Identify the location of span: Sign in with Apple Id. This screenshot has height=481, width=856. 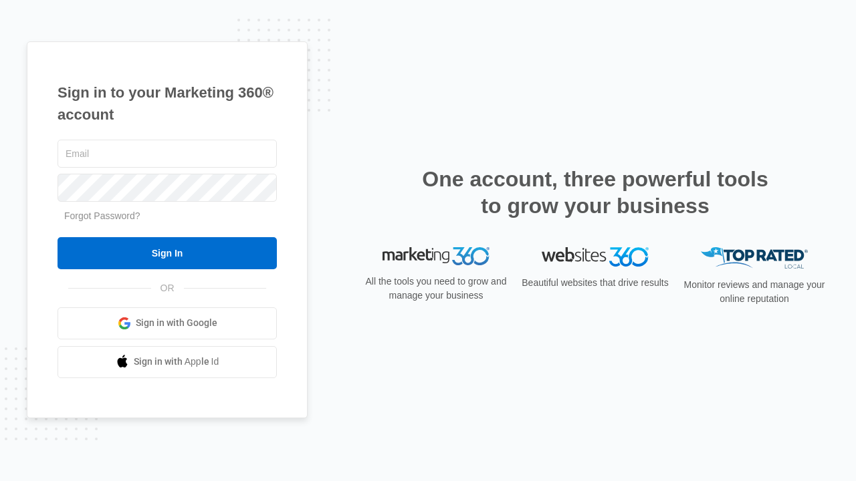
(176, 362).